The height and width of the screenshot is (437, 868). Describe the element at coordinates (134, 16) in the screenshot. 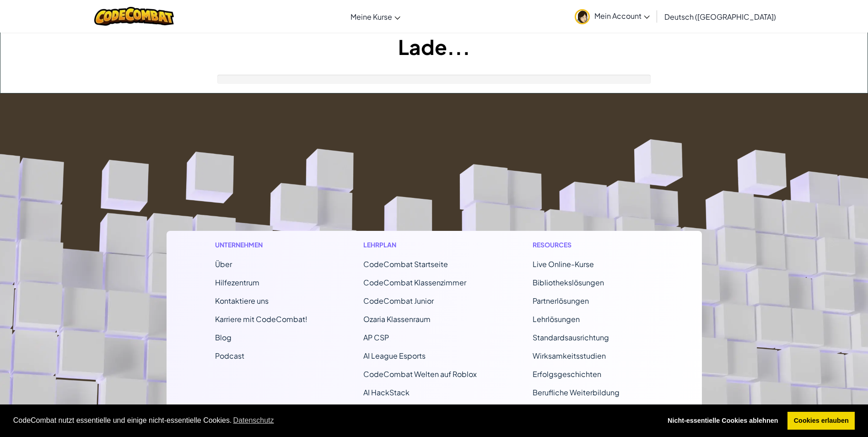

I see `img: CodeCombat logo` at that location.